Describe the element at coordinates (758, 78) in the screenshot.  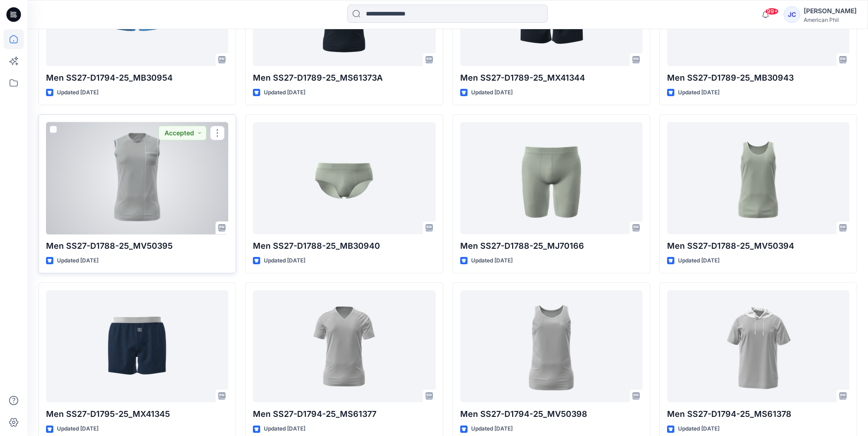
I see `p: Men SS27-D1789-25_MB30943` at that location.